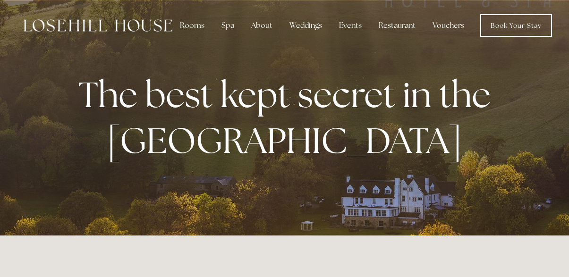 The width and height of the screenshot is (569, 277). I want to click on div: Rooms, so click(192, 25).